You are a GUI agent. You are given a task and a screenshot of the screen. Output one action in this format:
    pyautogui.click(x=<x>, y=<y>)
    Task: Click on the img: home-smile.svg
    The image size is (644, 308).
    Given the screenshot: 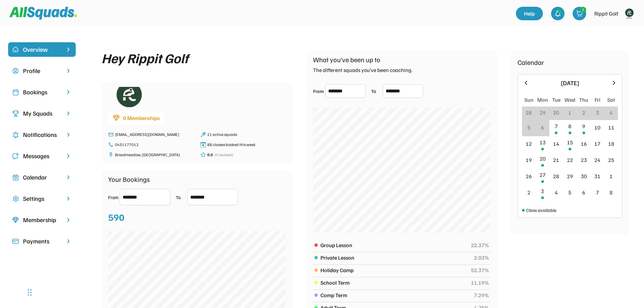 What is the action you would take?
    pyautogui.click(x=16, y=50)
    